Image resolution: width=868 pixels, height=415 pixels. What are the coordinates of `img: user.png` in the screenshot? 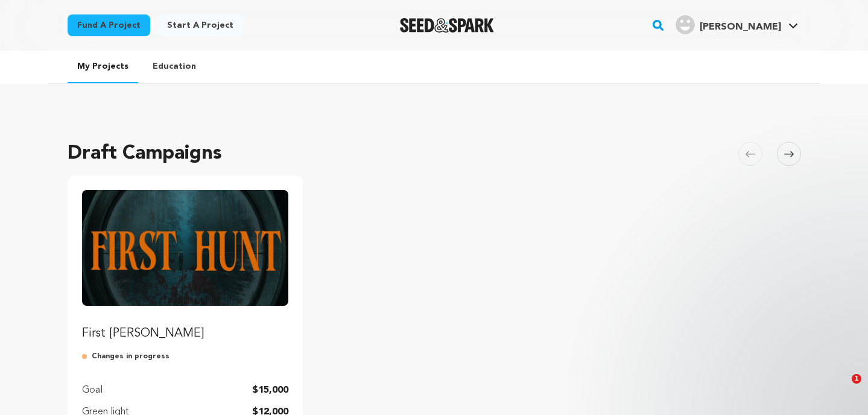 It's located at (685, 25).